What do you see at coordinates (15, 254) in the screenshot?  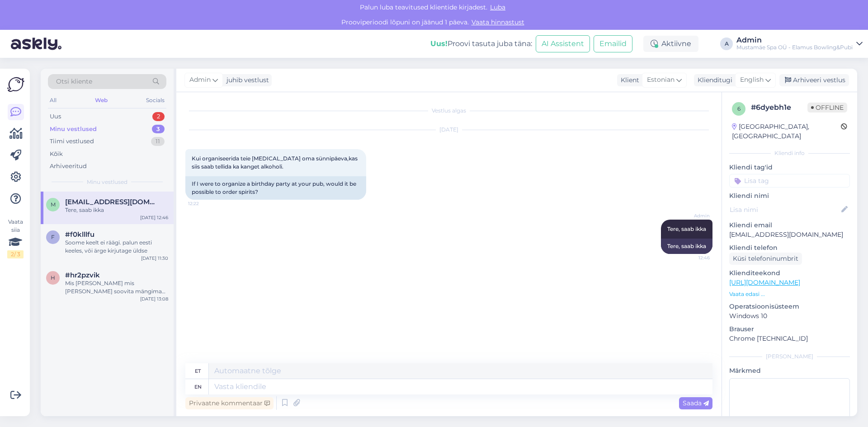 I see `div: 2 / 3` at bounding box center [15, 254].